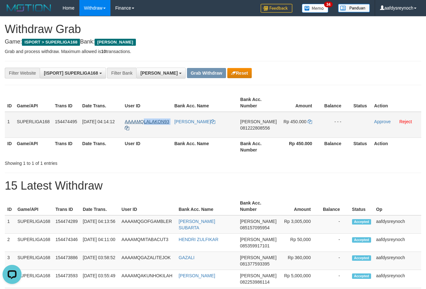 The image size is (426, 289). Describe the element at coordinates (255, 128) in the screenshot. I see `span: Copy 081222808556 to clipboard` at that location.